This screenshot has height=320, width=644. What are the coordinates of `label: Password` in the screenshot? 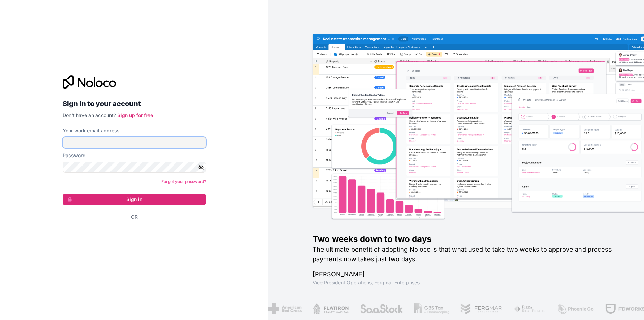 It's located at (74, 156).